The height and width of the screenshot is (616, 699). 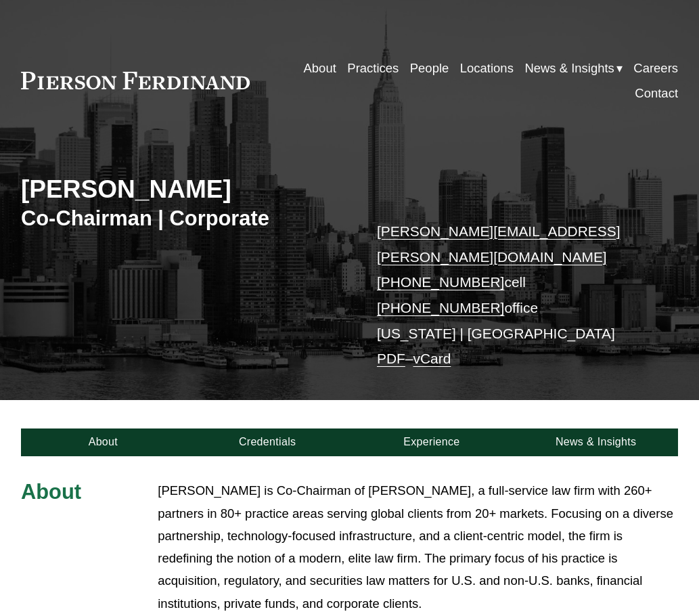 I want to click on a: Experience, so click(x=431, y=443).